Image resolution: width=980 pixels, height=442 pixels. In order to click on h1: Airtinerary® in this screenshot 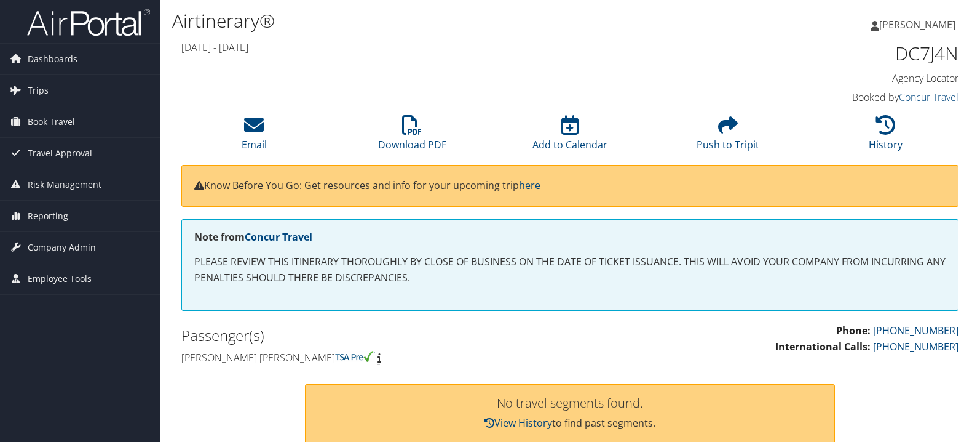, I will do `click(437, 21)`.